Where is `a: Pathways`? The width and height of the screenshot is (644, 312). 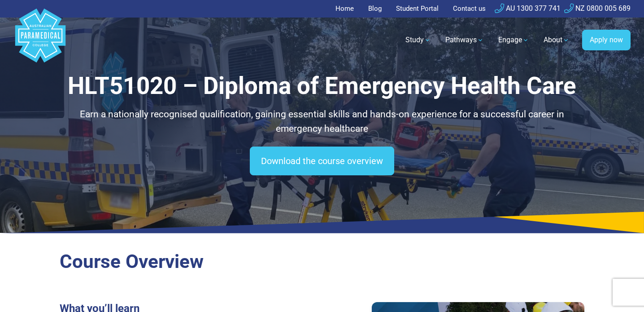 a: Pathways is located at coordinates (465, 40).